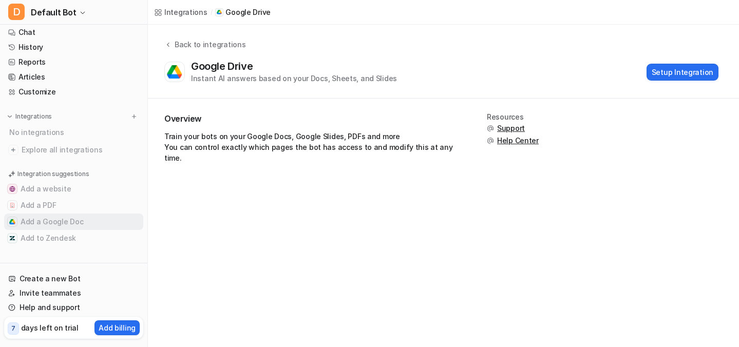 The width and height of the screenshot is (739, 347). I want to click on p: Google Drive, so click(248, 12).